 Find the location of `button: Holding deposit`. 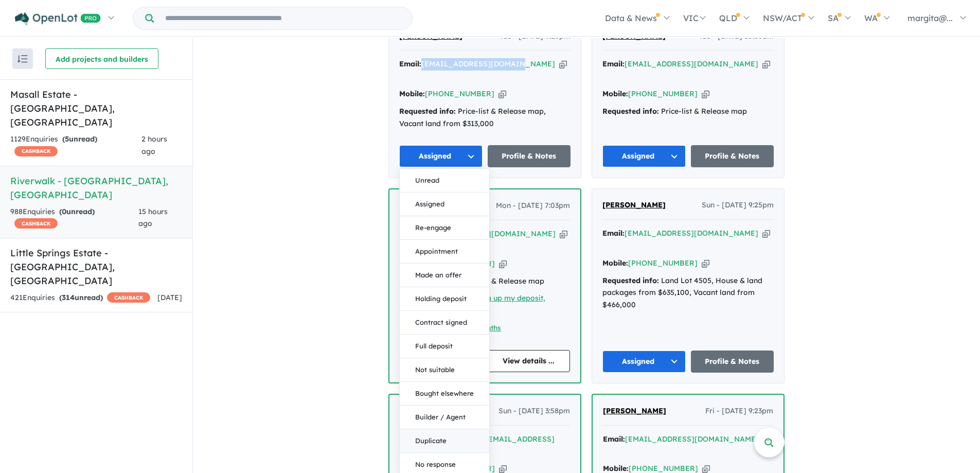

button: Holding deposit is located at coordinates (444, 299).